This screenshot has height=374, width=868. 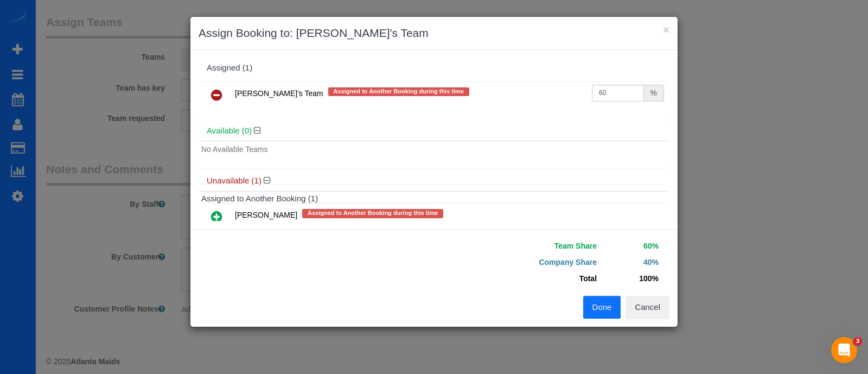 I want to click on span: 3, so click(x=857, y=342).